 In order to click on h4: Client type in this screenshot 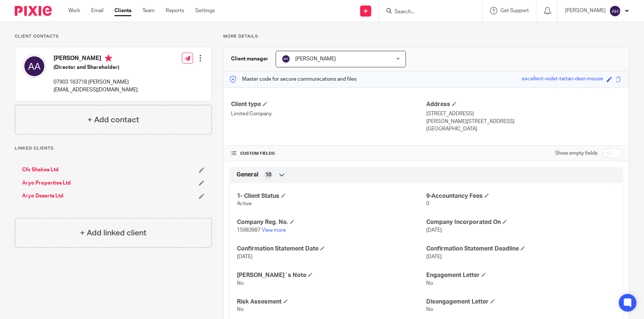, I will do `click(329, 105)`.